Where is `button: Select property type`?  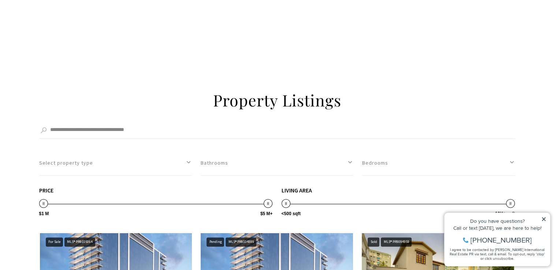 button: Select property type is located at coordinates (115, 163).